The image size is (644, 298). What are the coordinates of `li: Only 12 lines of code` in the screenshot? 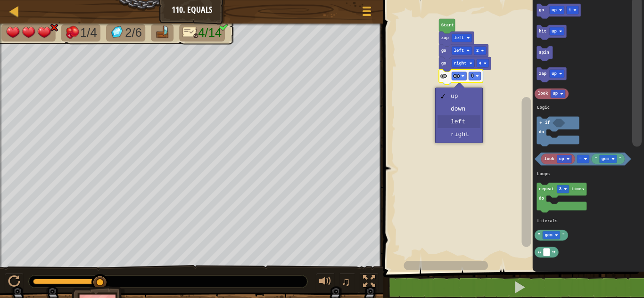 It's located at (202, 33).